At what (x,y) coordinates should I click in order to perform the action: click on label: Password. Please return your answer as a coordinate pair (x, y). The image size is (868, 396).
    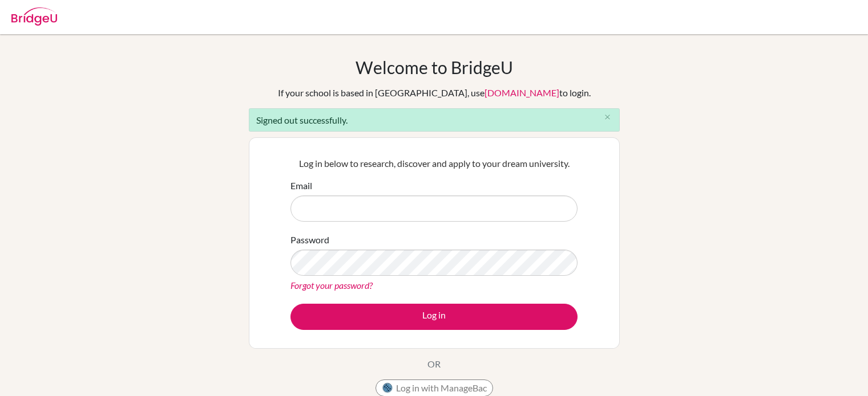
    Looking at the image, I should click on (310, 240).